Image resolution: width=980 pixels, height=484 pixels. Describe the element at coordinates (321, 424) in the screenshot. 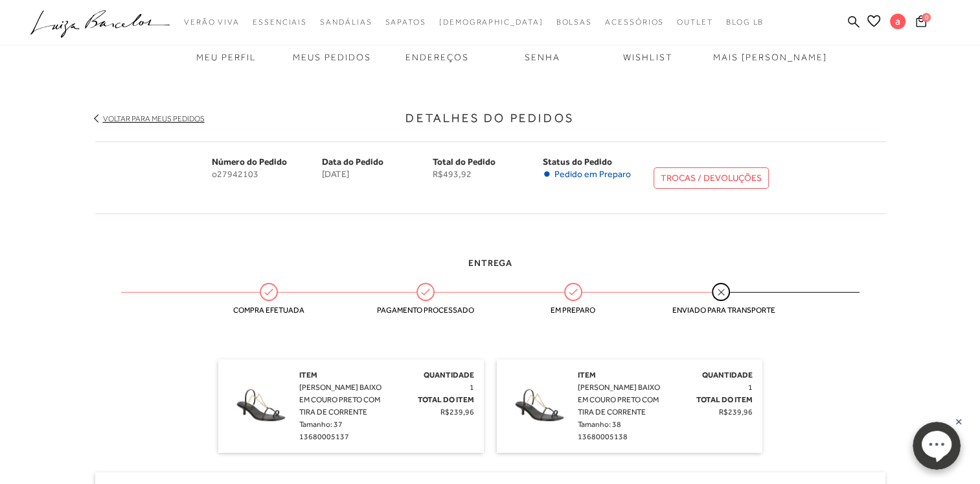

I see `span: Tamanho: 37` at that location.